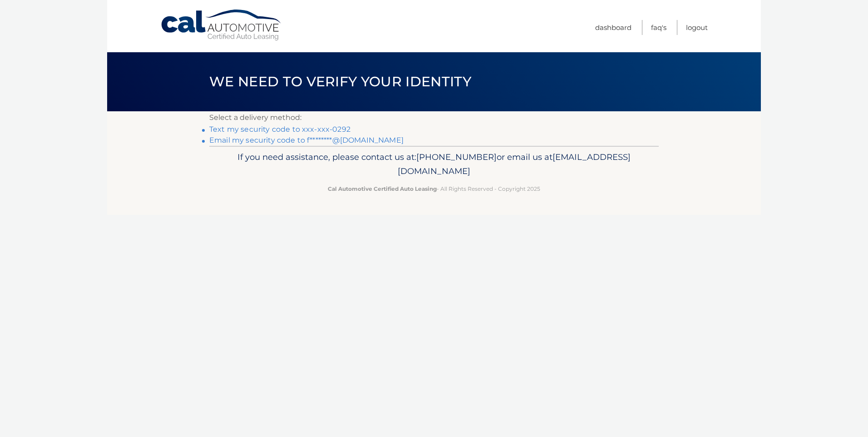 This screenshot has width=868, height=437. Describe the element at coordinates (222, 25) in the screenshot. I see `a: Cal Automotive` at that location.